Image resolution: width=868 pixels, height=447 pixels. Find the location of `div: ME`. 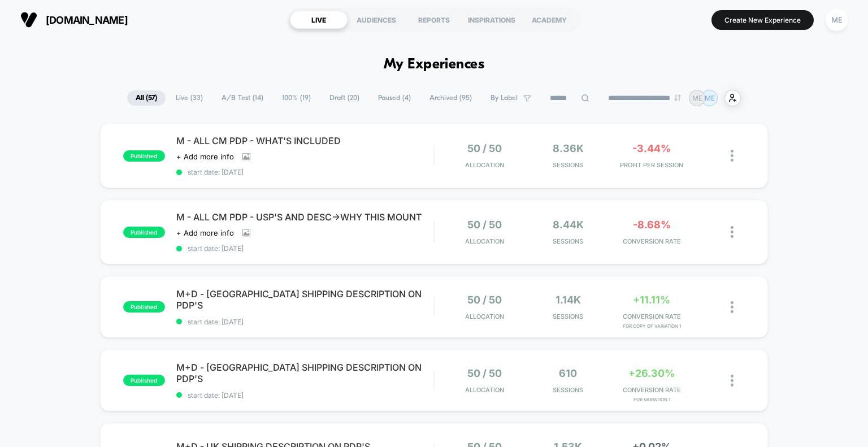

div: ME is located at coordinates (836, 20).